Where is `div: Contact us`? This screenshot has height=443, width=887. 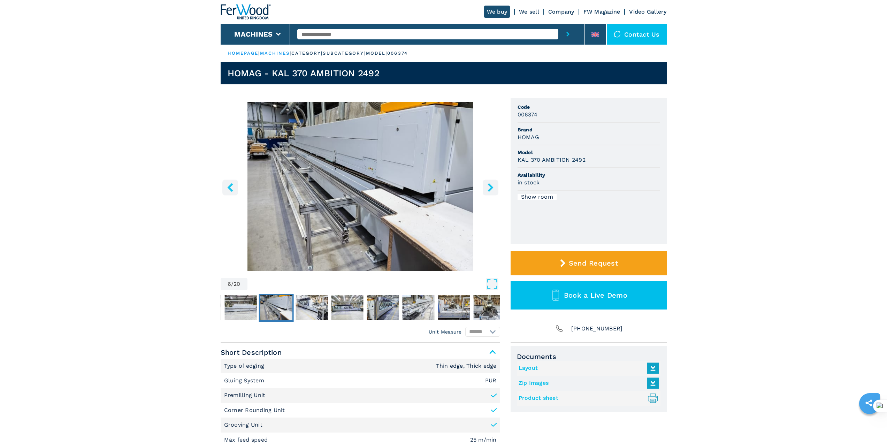 div: Contact us is located at coordinates (637, 34).